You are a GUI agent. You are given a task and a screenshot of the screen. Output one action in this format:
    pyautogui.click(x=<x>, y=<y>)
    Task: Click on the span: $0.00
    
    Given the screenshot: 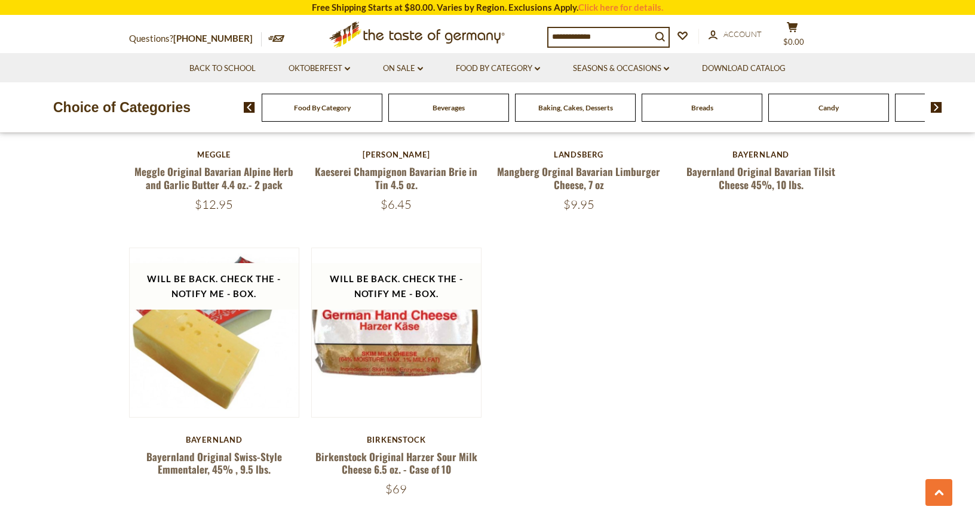 What is the action you would take?
    pyautogui.click(x=793, y=42)
    